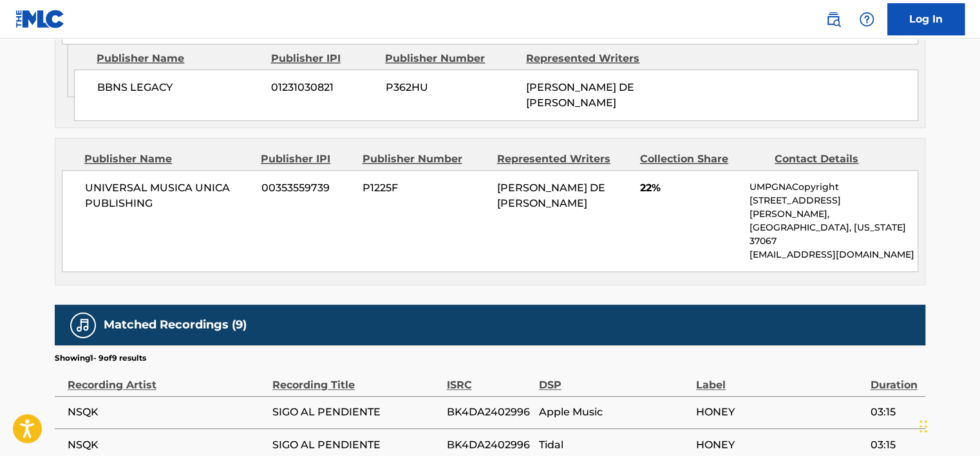 Image resolution: width=980 pixels, height=456 pixels. Describe the element at coordinates (948, 425) in the screenshot. I see `div: Chat Widget` at that location.